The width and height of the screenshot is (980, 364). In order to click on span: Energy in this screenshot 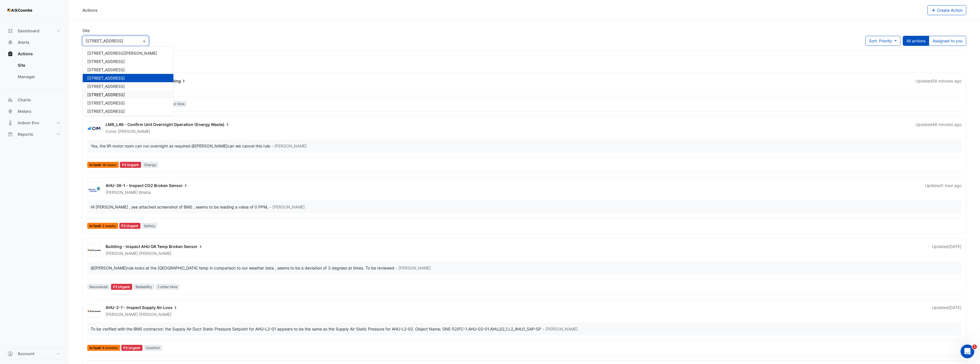, I will do `click(150, 165)`.